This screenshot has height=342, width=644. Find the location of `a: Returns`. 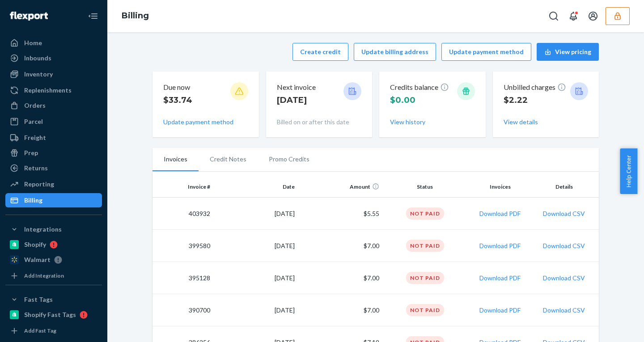

a: Returns is located at coordinates (54, 168).